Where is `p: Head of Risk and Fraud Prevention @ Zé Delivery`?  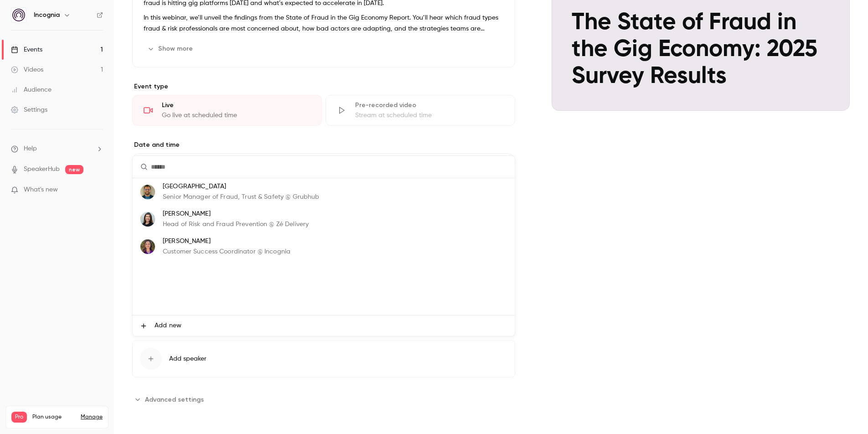
p: Head of Risk and Fraud Prevention @ Zé Delivery is located at coordinates (236, 224).